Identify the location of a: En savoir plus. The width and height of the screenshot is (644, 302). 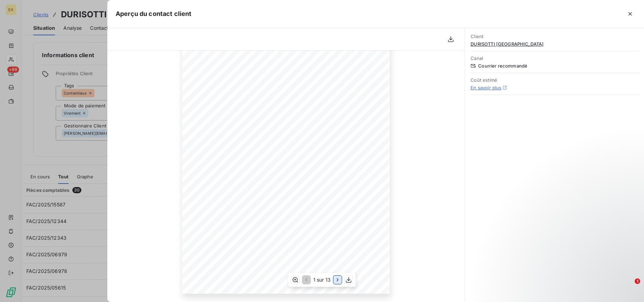
(486, 88).